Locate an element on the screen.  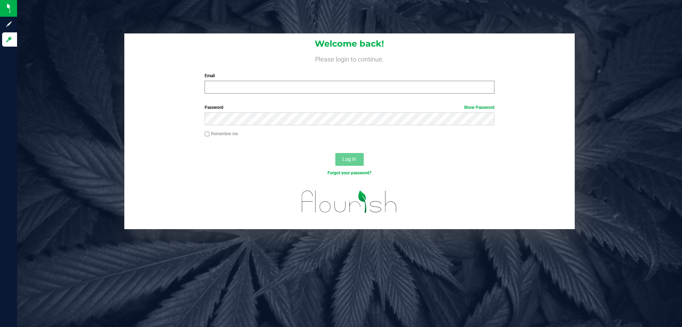
inline-svg: Sign up is located at coordinates (9, 24).